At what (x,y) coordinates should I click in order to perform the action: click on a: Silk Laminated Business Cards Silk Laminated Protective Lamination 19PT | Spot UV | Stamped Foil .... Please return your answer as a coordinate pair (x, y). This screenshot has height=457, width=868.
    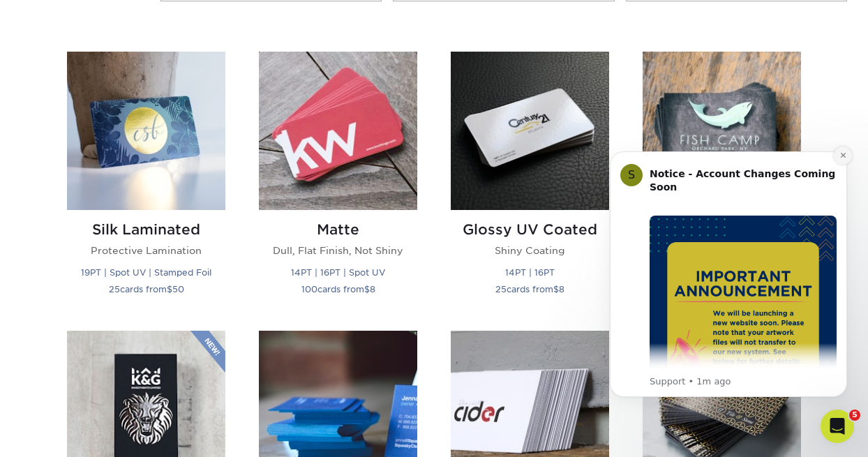
    Looking at the image, I should click on (146, 182).